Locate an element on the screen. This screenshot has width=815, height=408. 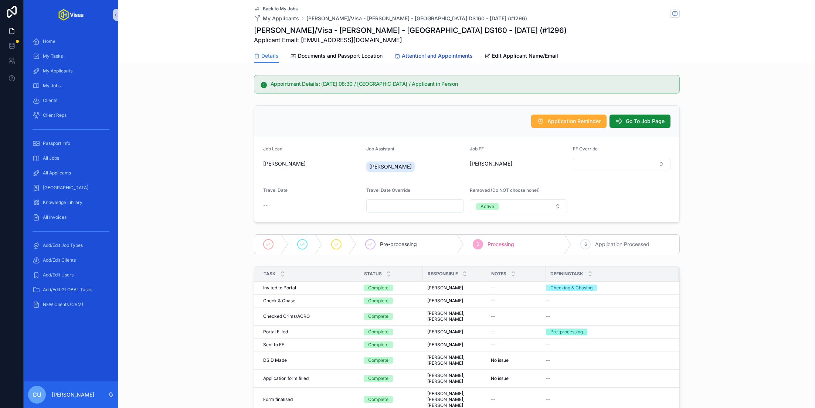
a: NEW Clients (CRM) is located at coordinates (71, 304).